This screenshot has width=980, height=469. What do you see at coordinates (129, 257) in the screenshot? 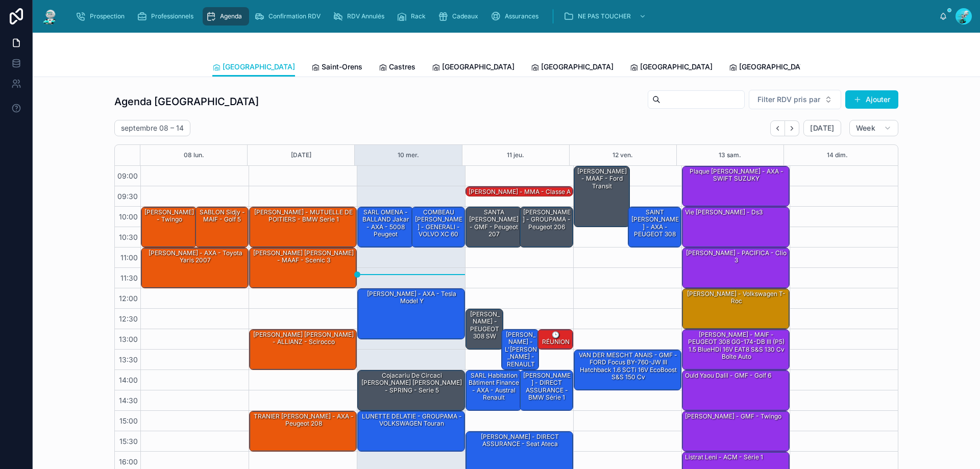
I see `span: 11:00` at bounding box center [129, 257].